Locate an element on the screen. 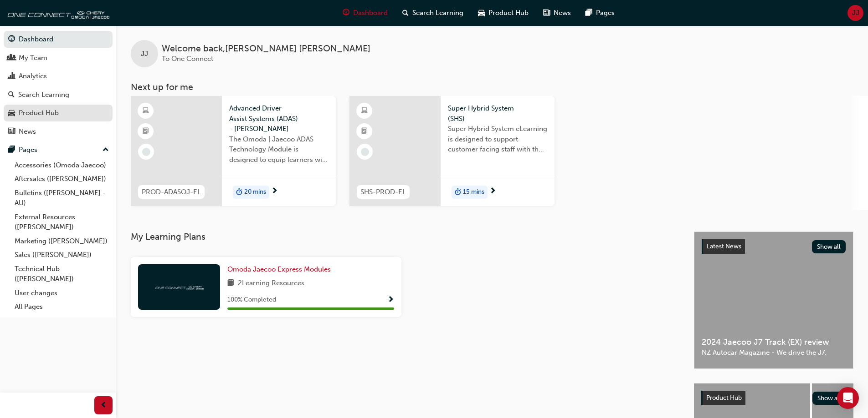 This screenshot has height=418, width=868. span: Search Learning is located at coordinates (438, 13).